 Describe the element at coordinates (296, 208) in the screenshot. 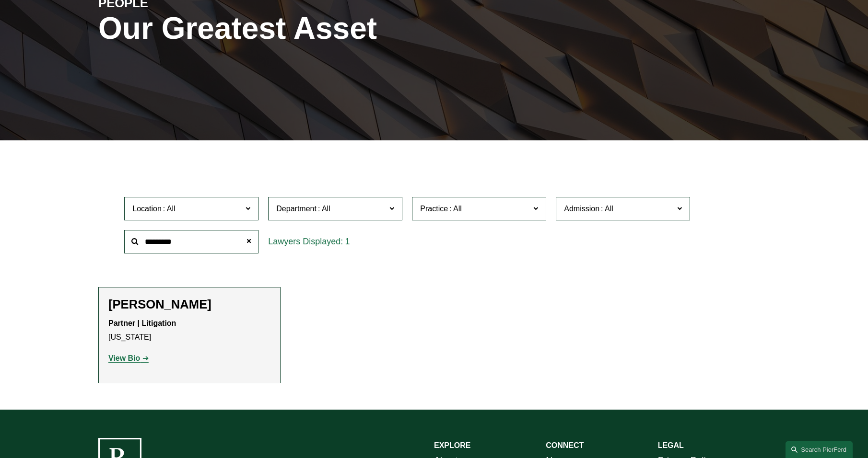

I see `span: Department` at that location.